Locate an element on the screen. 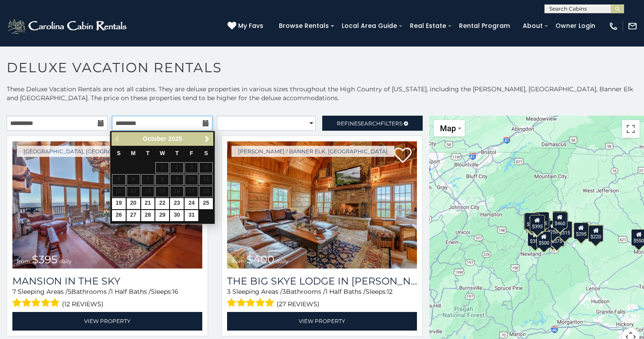 This screenshot has height=339, width=644. span: Search is located at coordinates (369, 123).